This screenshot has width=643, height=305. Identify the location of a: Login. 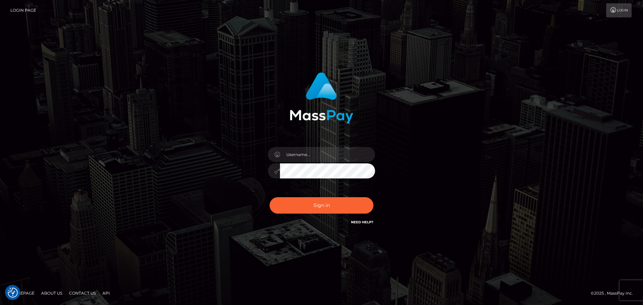
(618, 10).